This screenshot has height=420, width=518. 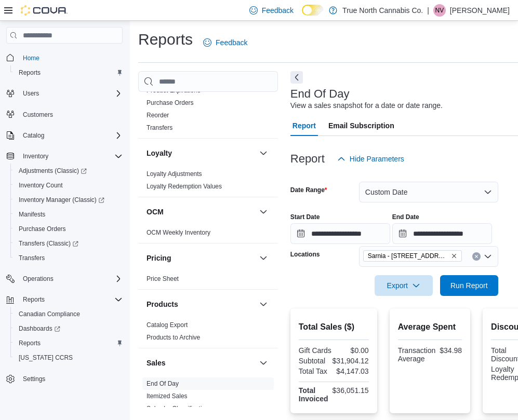 I want to click on button: Home, so click(x=64, y=57).